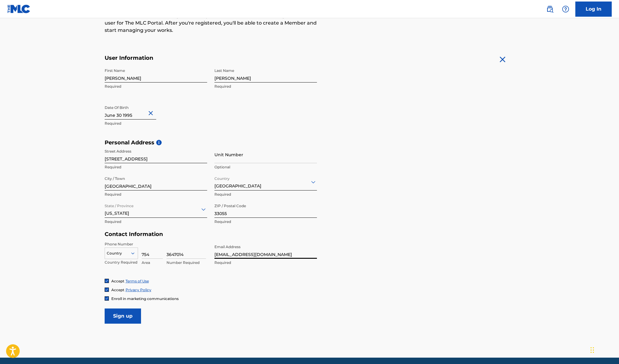 The height and width of the screenshot is (364, 619). I want to click on h5: Contact Information, so click(211, 234).